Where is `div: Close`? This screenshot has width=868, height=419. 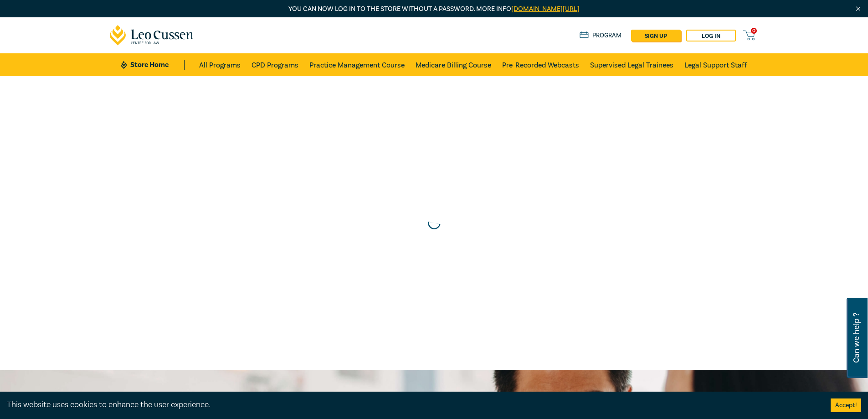
div: Close is located at coordinates (858, 8).